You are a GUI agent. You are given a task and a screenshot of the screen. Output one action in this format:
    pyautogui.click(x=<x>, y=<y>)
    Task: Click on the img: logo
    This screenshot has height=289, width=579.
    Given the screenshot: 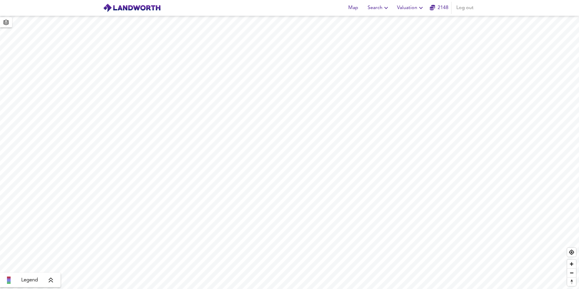 What is the action you would take?
    pyautogui.click(x=132, y=8)
    